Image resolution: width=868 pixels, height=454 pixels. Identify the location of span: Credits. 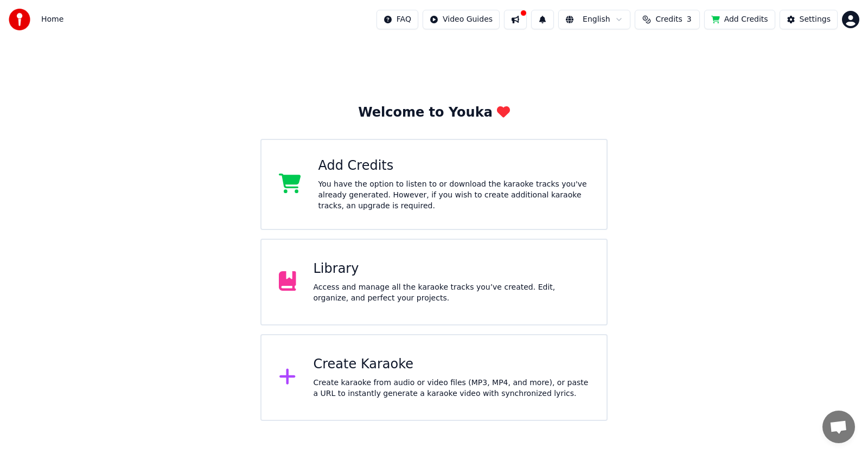
(669, 20).